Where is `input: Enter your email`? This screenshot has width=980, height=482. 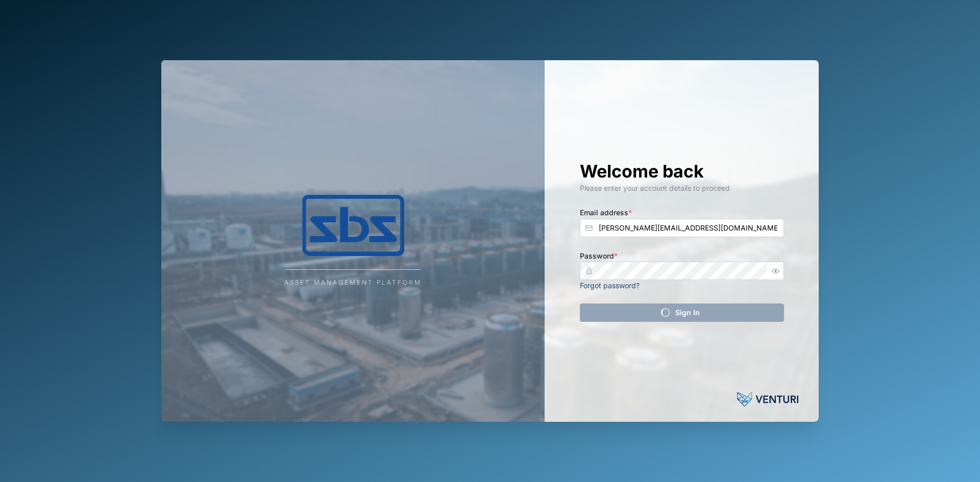 input: Enter your email is located at coordinates (682, 228).